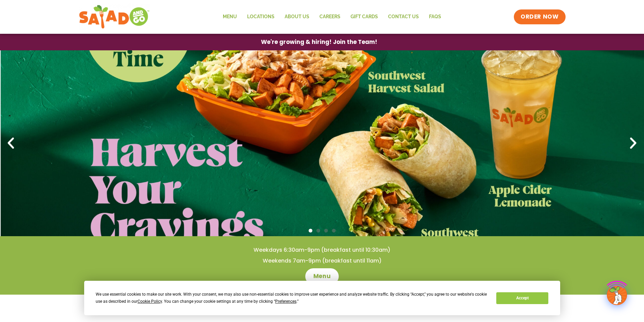  What do you see at coordinates (322, 250) in the screenshot?
I see `h4: Weekdays 6:30am-9pm (breakfast until 10:30am)` at bounding box center [322, 250].